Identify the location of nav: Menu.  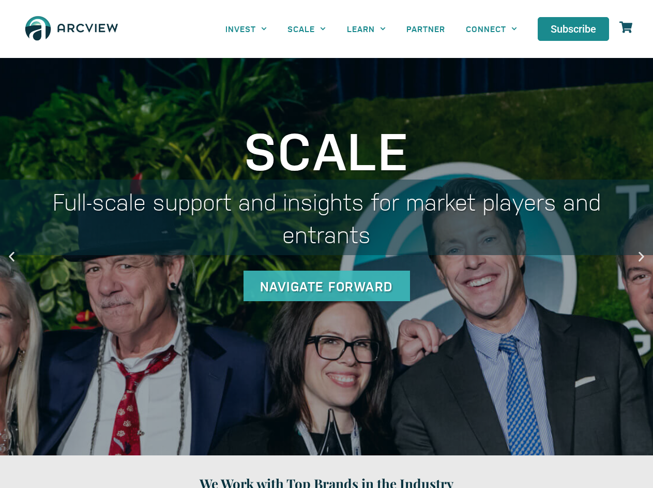
(371, 28).